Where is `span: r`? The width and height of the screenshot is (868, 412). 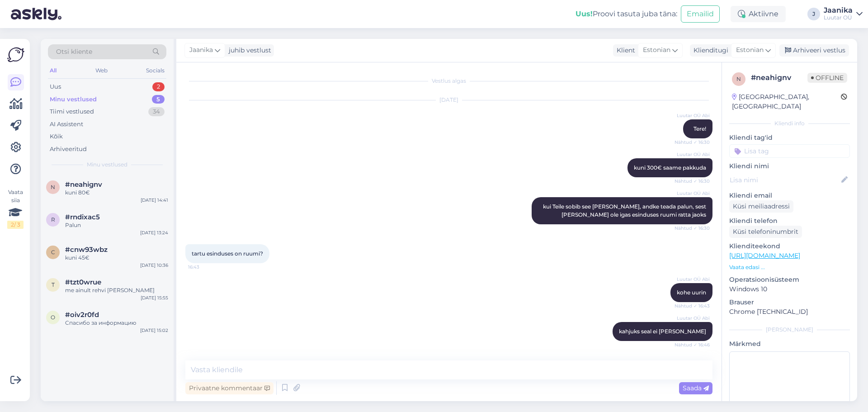
span: r is located at coordinates (53, 219).